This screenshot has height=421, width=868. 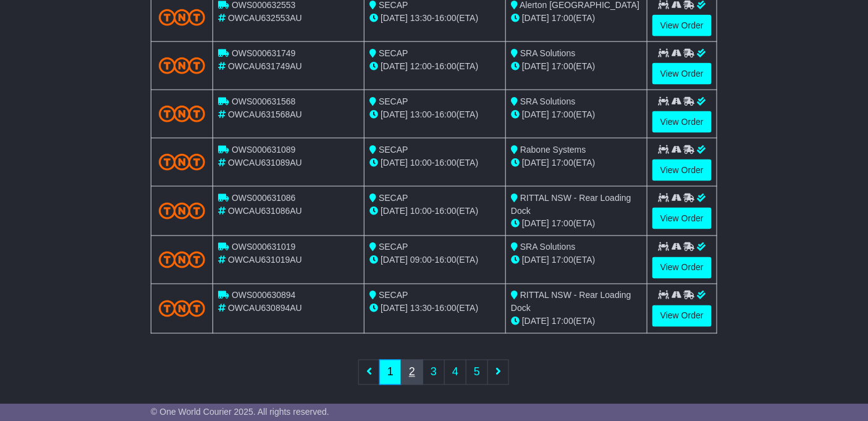 I want to click on a: 5, so click(x=477, y=372).